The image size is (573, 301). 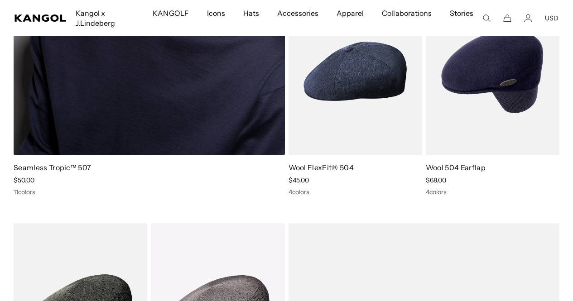 I want to click on a: Account, so click(x=528, y=18).